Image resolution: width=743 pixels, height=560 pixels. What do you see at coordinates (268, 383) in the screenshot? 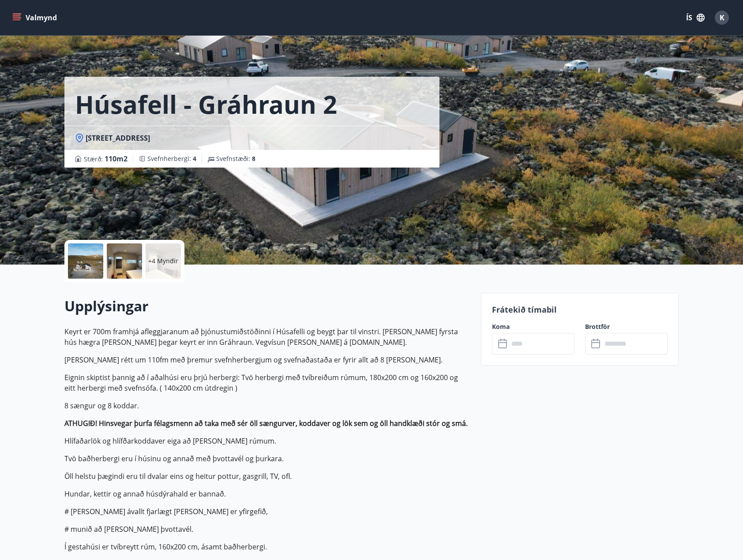
I see `p: Eignin skiptist þannig að í aðalhúsi eru þrjú herbergi: Tvö herbergi með tvíbreiðum rúmum, 180x20...` at bounding box center [268, 383].